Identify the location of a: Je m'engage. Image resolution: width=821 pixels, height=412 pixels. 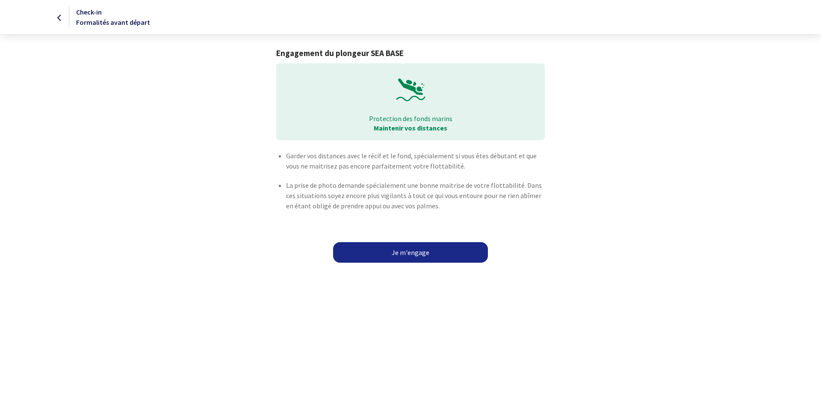
(411, 252).